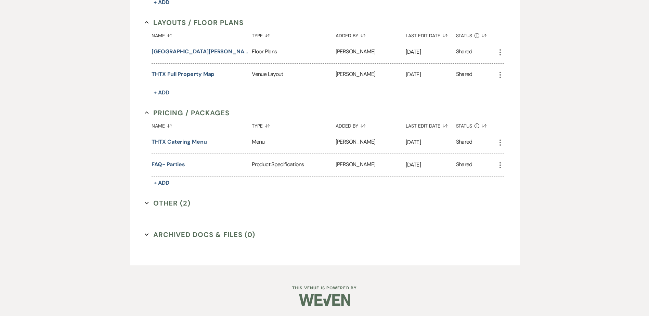 This screenshot has width=649, height=316. What do you see at coordinates (325, 300) in the screenshot?
I see `img: Weven Logo` at bounding box center [325, 300].